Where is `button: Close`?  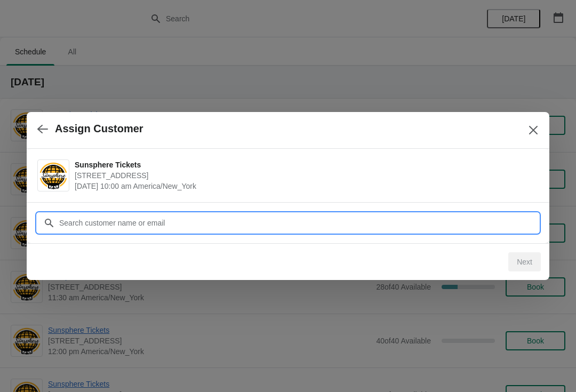 button: Close is located at coordinates (533, 130).